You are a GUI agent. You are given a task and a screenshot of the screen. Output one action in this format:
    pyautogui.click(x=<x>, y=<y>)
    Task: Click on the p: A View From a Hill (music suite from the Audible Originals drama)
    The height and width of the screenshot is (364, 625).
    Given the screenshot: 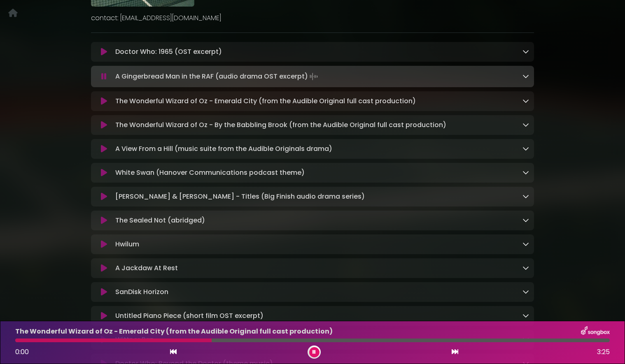 What is the action you would take?
    pyautogui.click(x=224, y=149)
    